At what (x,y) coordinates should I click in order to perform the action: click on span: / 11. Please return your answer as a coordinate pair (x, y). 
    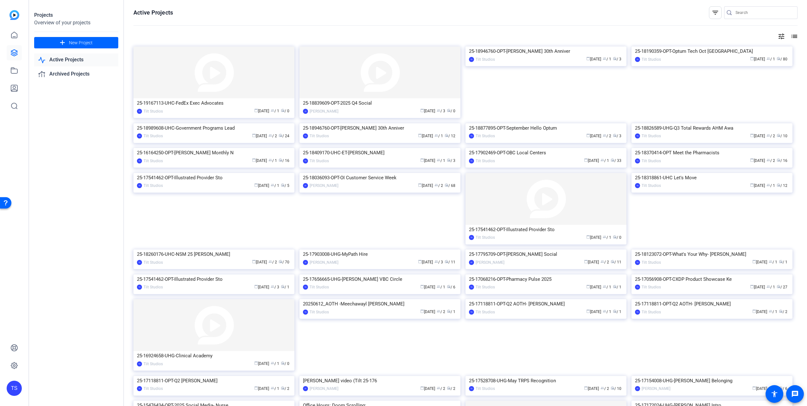
    Looking at the image, I should click on (450, 262).